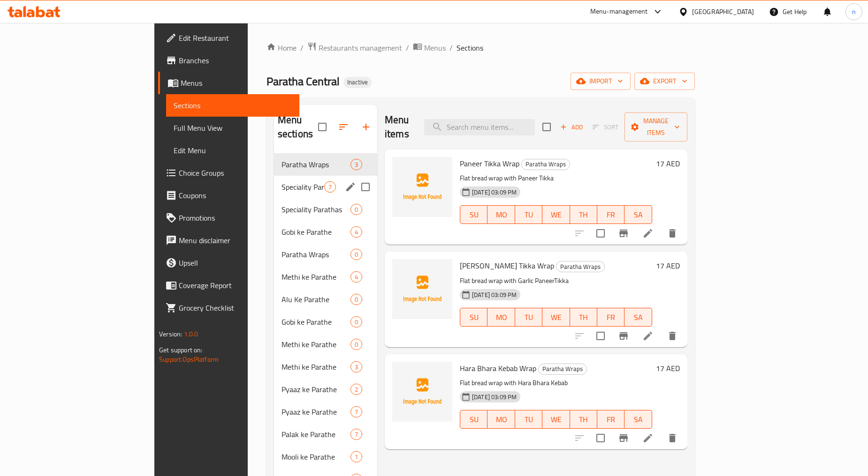 The height and width of the screenshot is (476, 868). I want to click on nav: breadcrumb, so click(481, 48).